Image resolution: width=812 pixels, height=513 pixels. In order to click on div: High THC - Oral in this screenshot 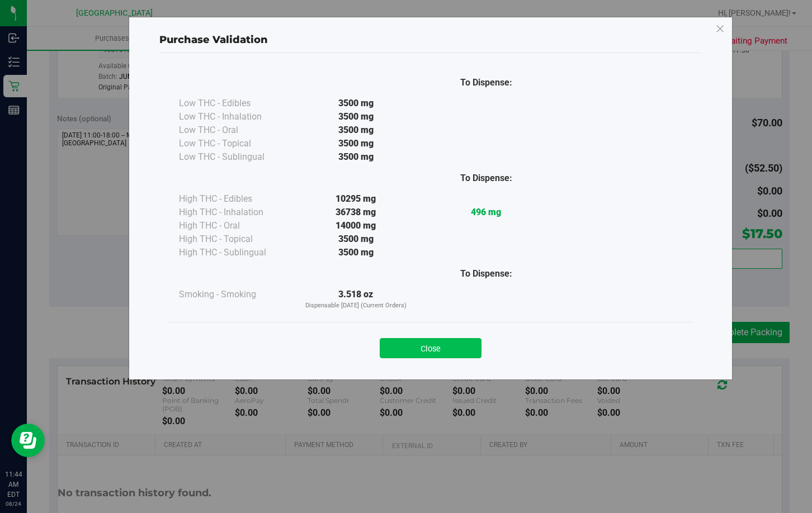, I will do `click(235, 226)`.